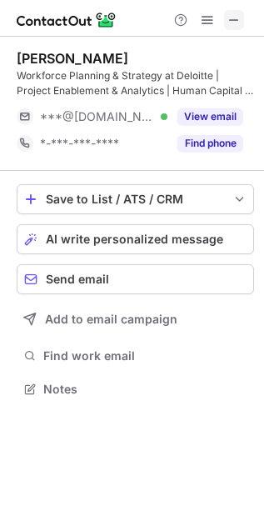  I want to click on button: Find work email, so click(135, 356).